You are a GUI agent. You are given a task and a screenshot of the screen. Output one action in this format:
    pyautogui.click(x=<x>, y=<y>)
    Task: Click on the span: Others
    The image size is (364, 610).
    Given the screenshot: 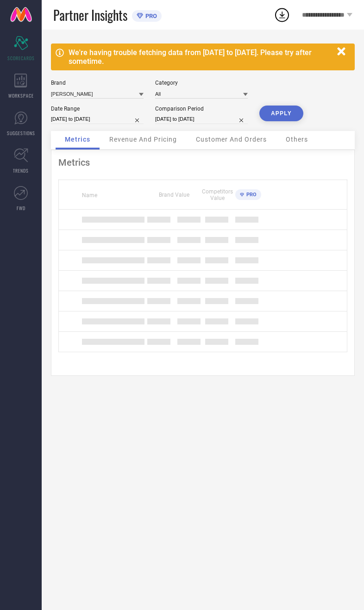 What is the action you would take?
    pyautogui.click(x=297, y=139)
    